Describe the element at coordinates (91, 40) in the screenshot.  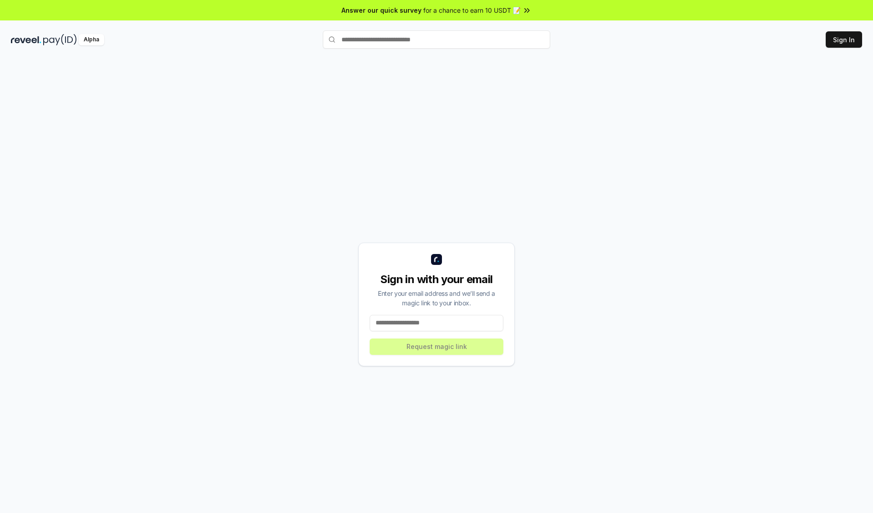
I see `div: Alpha` at that location.